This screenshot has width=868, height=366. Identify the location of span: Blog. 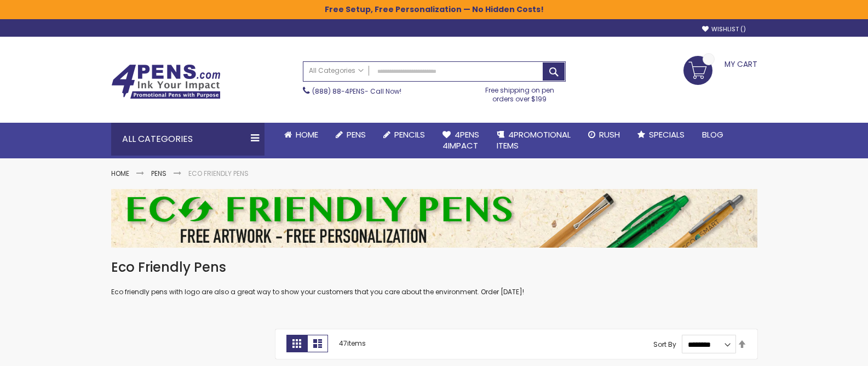
(713, 135).